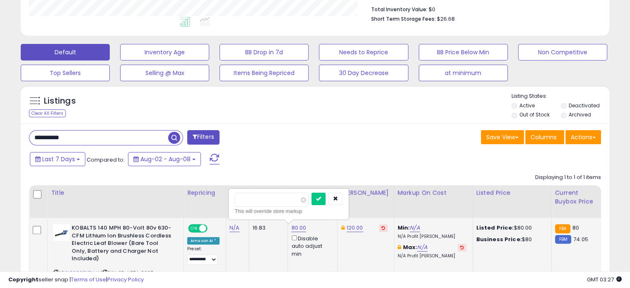  I want to click on span: 74.05, so click(581, 239).